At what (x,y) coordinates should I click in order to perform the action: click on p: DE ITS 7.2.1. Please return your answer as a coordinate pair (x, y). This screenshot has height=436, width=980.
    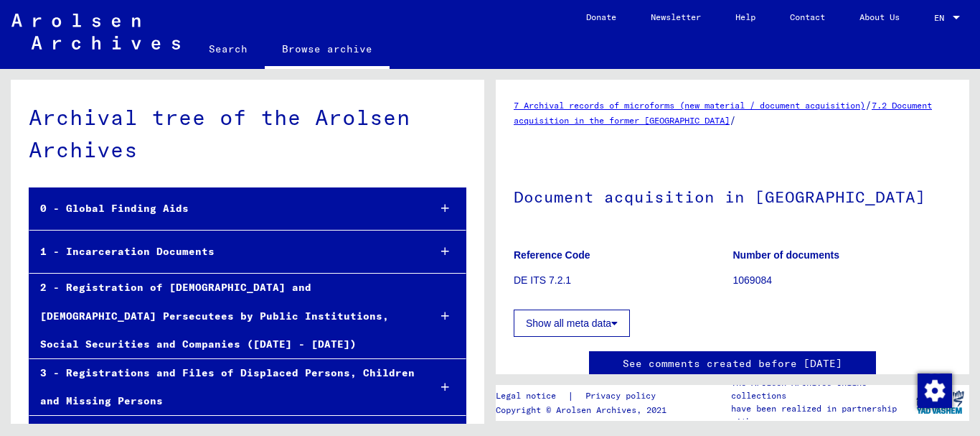
    Looking at the image, I should click on (623, 280).